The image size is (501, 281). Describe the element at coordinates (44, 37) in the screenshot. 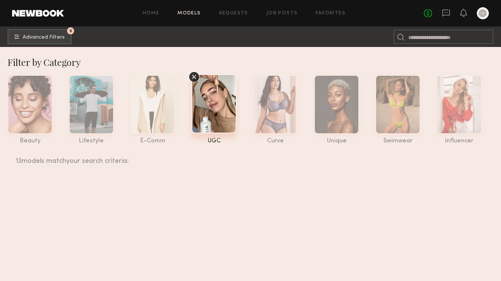

I see `span: Advanced Filters` at that location.